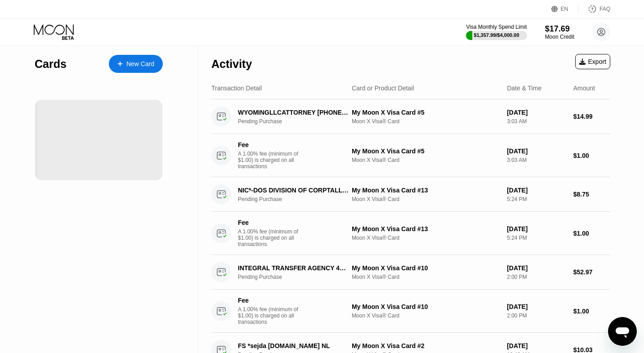 Image resolution: width=644 pixels, height=353 pixels. I want to click on div: FeeA 1.00% fee (minimum of $1.00) is charged on all transactionsMy Moon X Visa Card #13Moon X Vis..., so click(411, 233).